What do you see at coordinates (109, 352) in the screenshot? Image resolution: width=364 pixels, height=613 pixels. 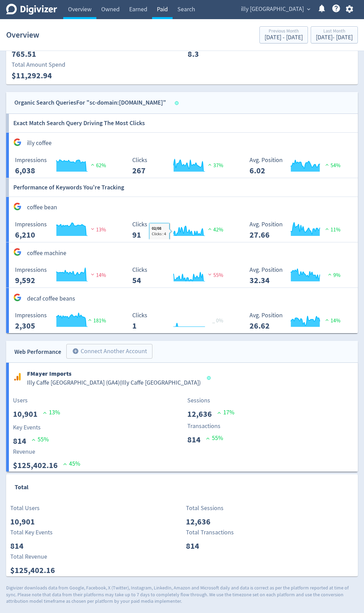 I see `button: Connect Another Account` at bounding box center [109, 352].